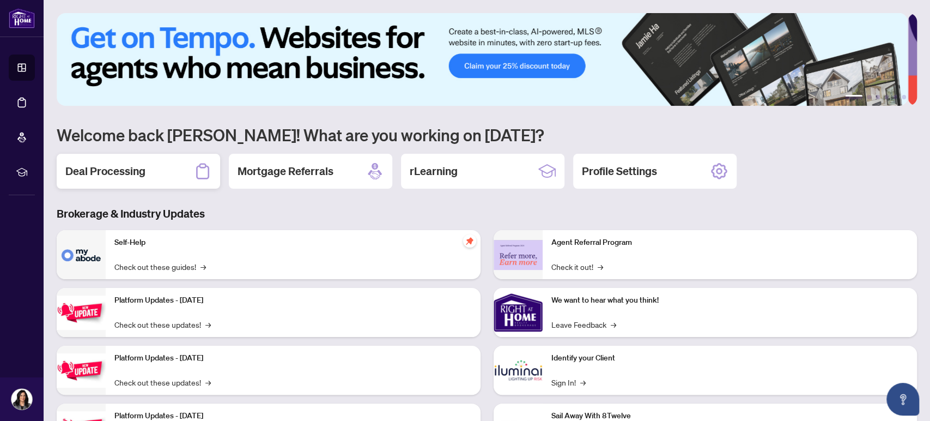 This screenshot has width=930, height=421. Describe the element at coordinates (518, 370) in the screenshot. I see `img: Identify your Client` at that location.